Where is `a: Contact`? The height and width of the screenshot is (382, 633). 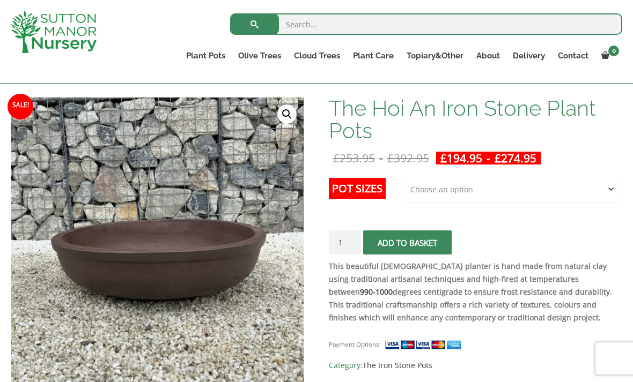
a: Contact is located at coordinates (573, 56).